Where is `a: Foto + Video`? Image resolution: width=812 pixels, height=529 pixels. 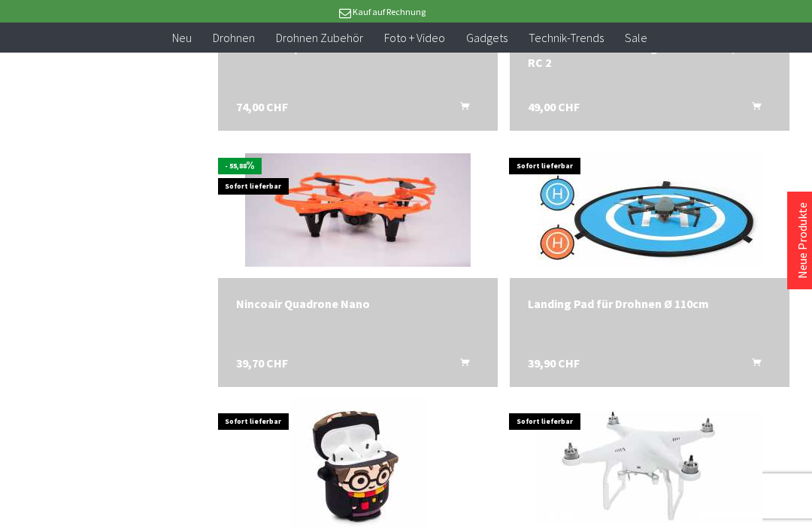 a: Foto + Video is located at coordinates (414, 38).